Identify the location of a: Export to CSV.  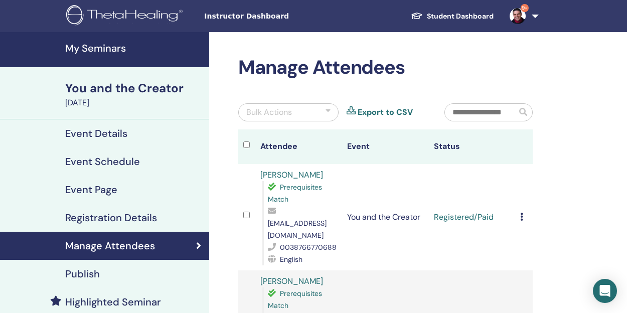
(385, 112).